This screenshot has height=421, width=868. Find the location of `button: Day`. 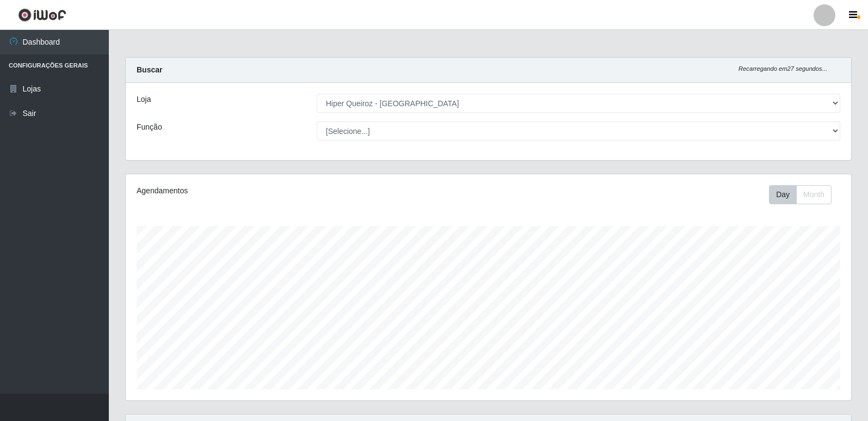

button: Day is located at coordinates (783, 195).